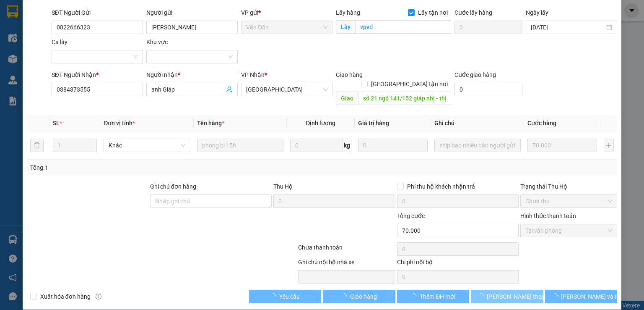 The width and height of the screenshot is (644, 310). What do you see at coordinates (287, 28) in the screenshot?
I see `span: Vân Đồn` at bounding box center [287, 28].